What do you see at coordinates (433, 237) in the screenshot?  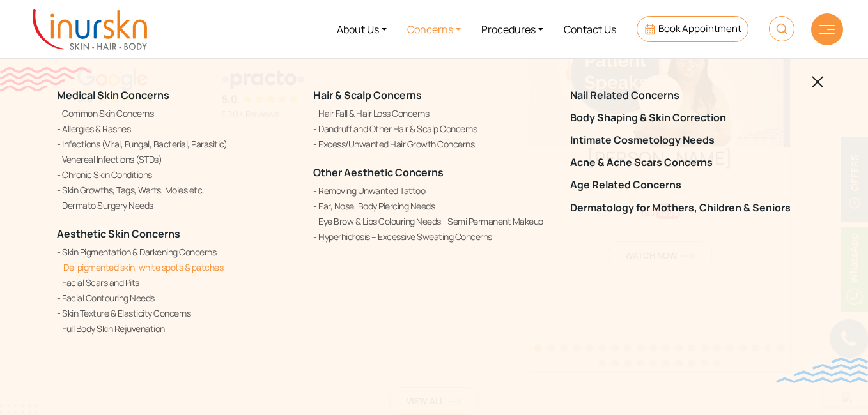 I see `a: Hyperhidrosis – Excessive Sweating Concerns` at bounding box center [433, 237].